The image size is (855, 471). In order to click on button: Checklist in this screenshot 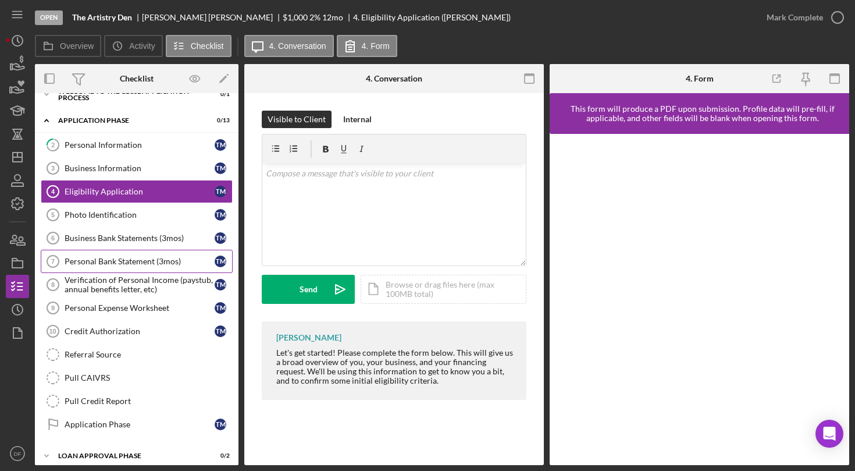, I will do `click(198, 46)`.